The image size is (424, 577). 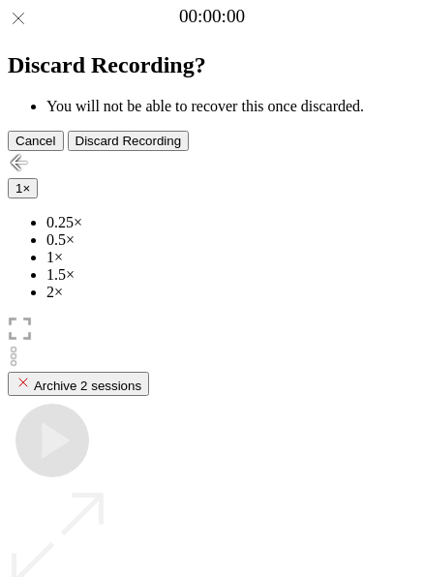 What do you see at coordinates (212, 16) in the screenshot?
I see `a: 00:00:00` at bounding box center [212, 16].